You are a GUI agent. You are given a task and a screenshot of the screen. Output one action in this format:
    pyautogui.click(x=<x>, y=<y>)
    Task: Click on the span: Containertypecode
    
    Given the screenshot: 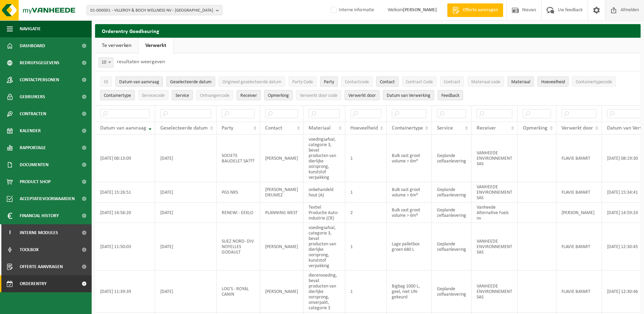 What is the action you would take?
    pyautogui.click(x=594, y=82)
    